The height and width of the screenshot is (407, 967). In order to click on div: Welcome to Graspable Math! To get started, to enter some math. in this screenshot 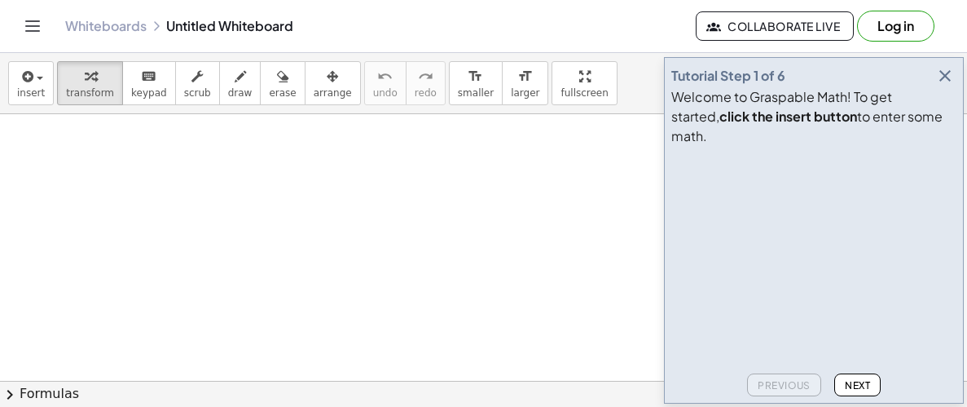, I will do `click(814, 117)`.